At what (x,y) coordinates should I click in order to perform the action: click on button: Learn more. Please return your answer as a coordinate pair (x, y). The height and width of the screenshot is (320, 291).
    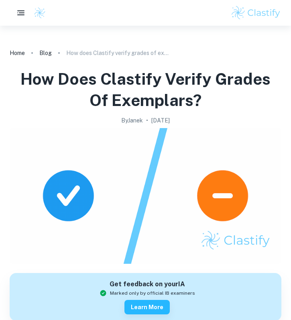
    Looking at the image, I should click on (147, 307).